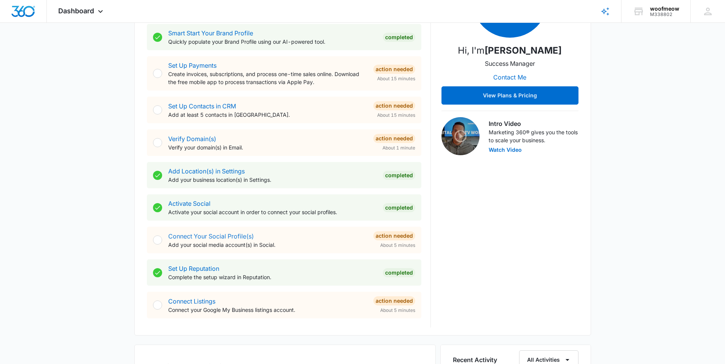 The height and width of the screenshot is (364, 725). What do you see at coordinates (206, 171) in the screenshot?
I see `a: Add Location(s) in Settings` at bounding box center [206, 171].